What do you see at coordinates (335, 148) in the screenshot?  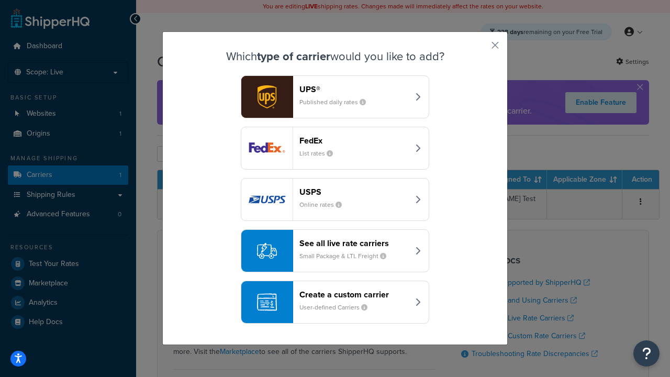 I see `button: fedEx logoFedExList rates` at bounding box center [335, 148].